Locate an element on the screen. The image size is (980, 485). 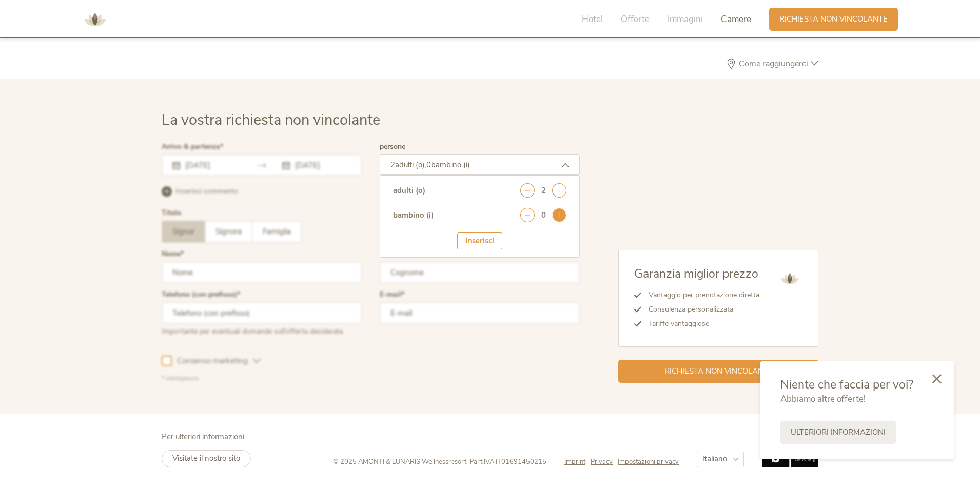
label: persone is located at coordinates (392, 147).